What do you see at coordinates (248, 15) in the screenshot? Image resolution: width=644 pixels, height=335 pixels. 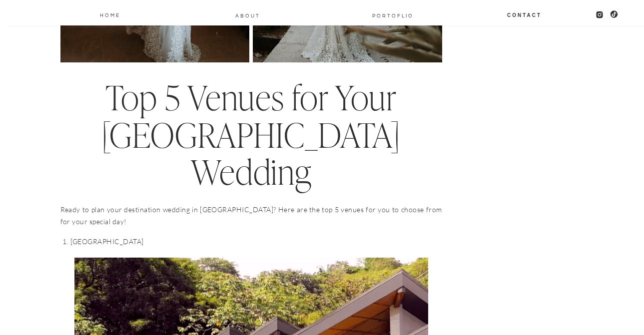 I see `a: About` at bounding box center [248, 15].